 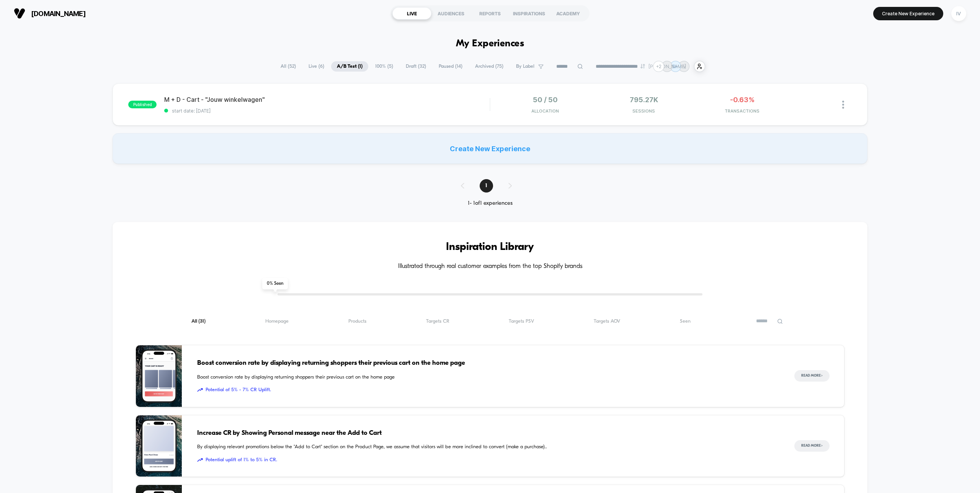 What do you see at coordinates (959, 14) in the screenshot?
I see `button: IV` at bounding box center [959, 14].